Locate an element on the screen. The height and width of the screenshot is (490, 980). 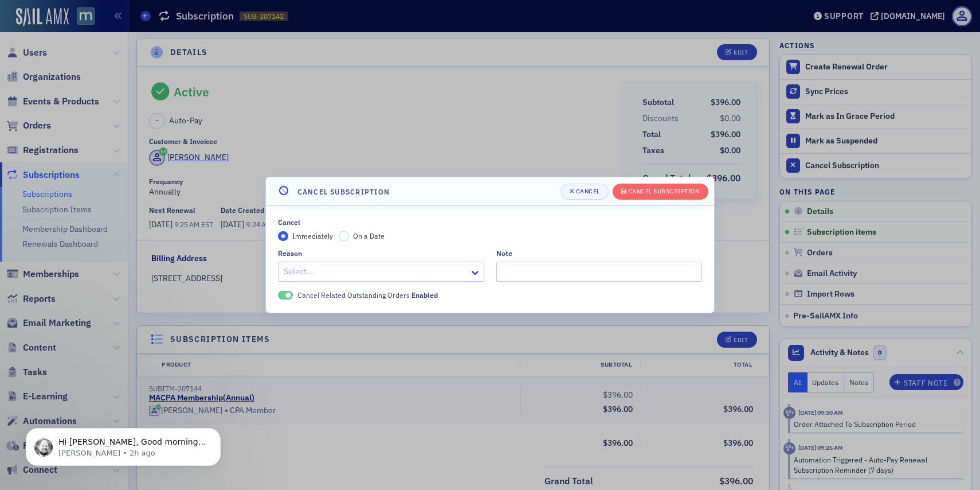
span: On a Date is located at coordinates (369, 236).